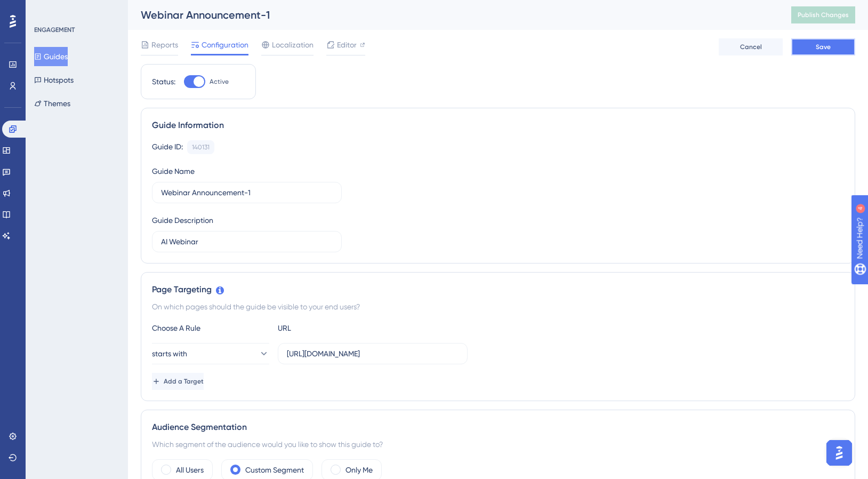  Describe the element at coordinates (170, 354) in the screenshot. I see `span: starts with` at that location.